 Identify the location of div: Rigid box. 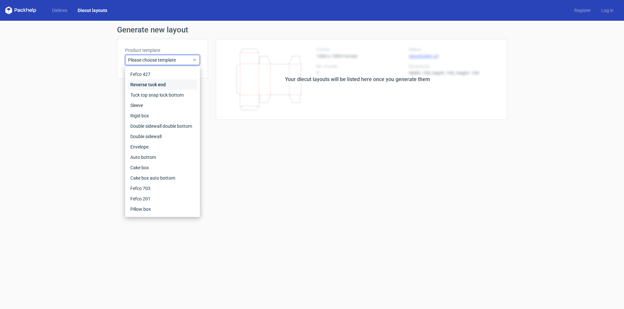
(162, 116).